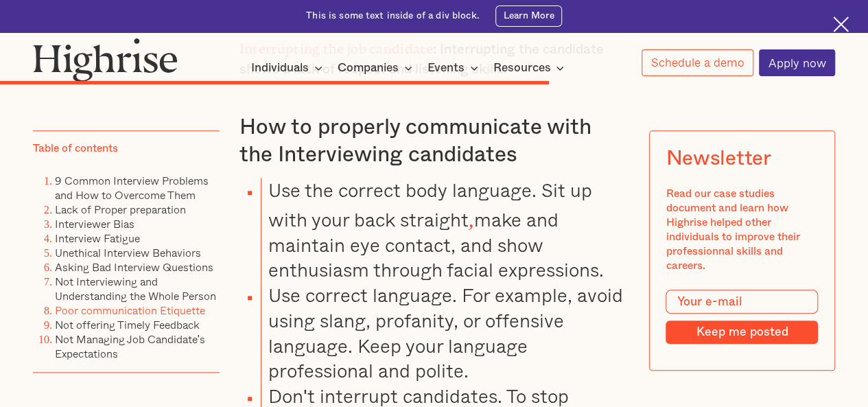  Describe the element at coordinates (393, 16) in the screenshot. I see `div: This is some text inside of a div block.` at that location.